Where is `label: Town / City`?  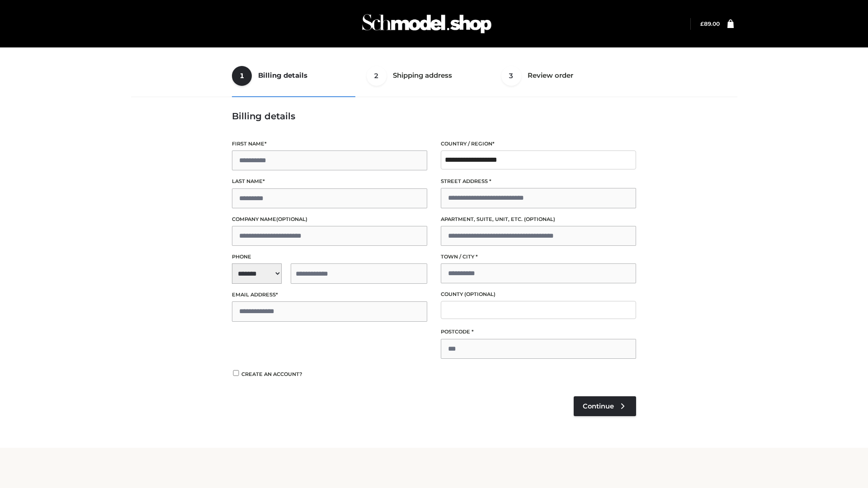 label: Town / City is located at coordinates (538, 257).